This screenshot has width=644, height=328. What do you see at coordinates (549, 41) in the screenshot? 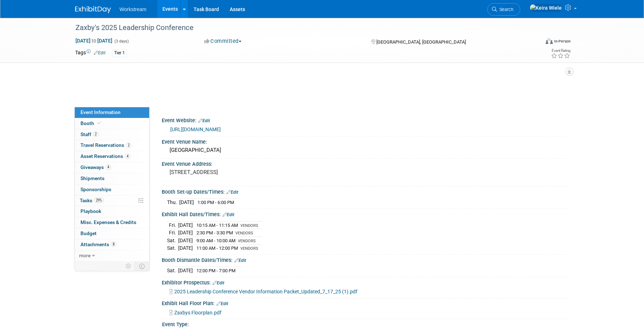
I see `img: Format-Inperson.png` at bounding box center [549, 41].